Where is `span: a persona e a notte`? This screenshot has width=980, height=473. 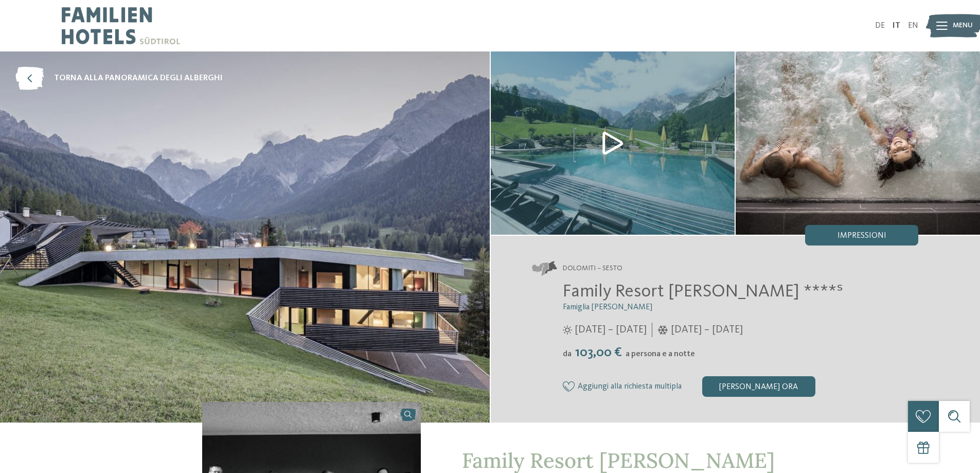
span: a persona e a notte is located at coordinates (660, 354).